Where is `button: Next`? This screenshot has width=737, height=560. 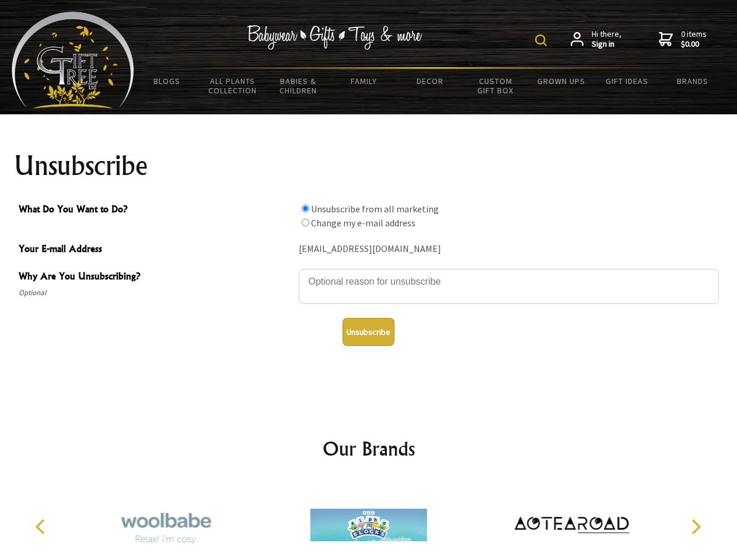 button: Next is located at coordinates (695, 527).